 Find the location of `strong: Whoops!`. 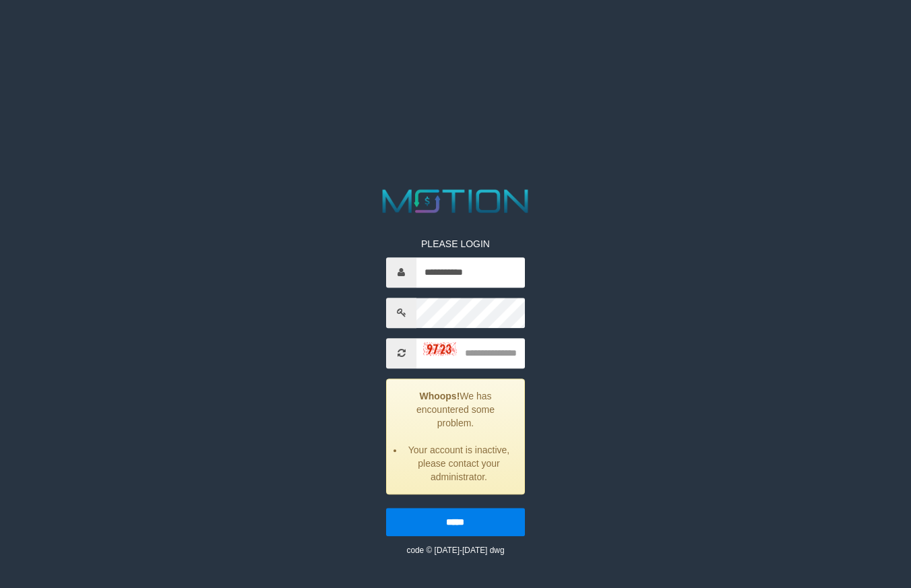

strong: Whoops! is located at coordinates (439, 396).